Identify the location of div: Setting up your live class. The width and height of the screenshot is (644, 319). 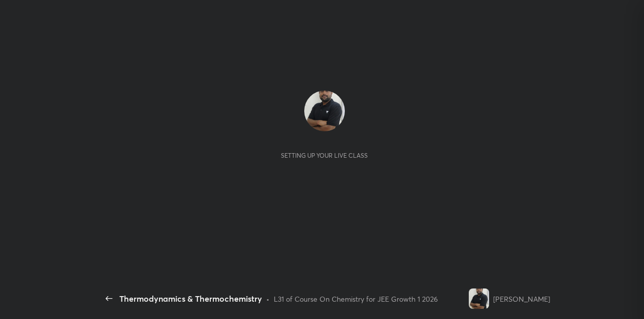
(324, 155).